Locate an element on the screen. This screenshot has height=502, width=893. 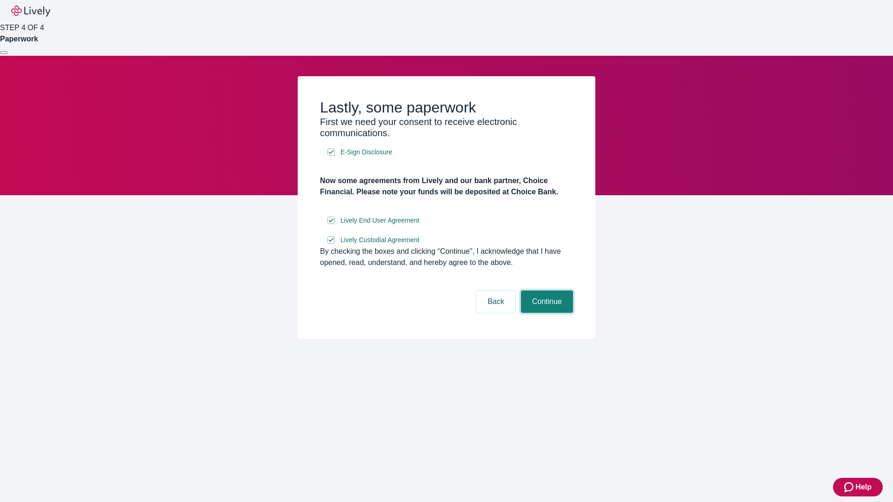
button: Continue is located at coordinates (547, 302).